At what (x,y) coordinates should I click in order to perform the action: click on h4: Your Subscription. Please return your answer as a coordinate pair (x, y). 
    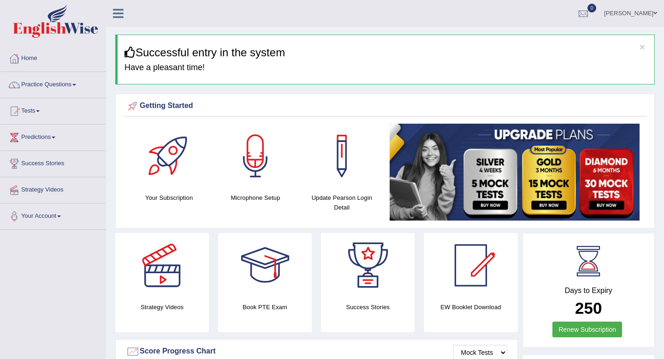
    Looking at the image, I should click on (169, 197).